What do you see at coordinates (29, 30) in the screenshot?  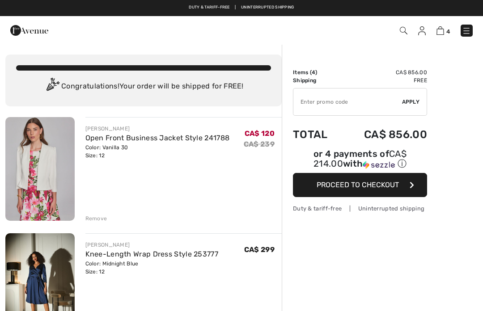 I see `img: 1ère Avenue` at bounding box center [29, 30].